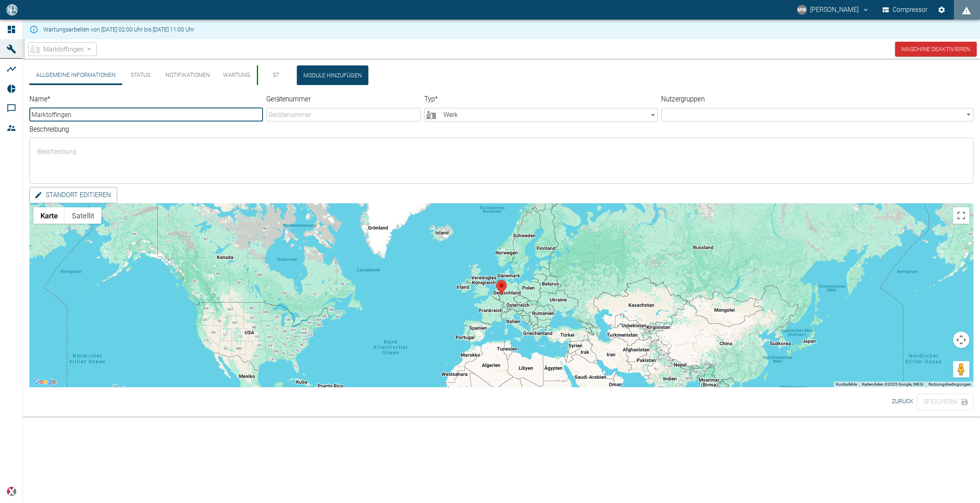 This screenshot has width=980, height=503. What do you see at coordinates (12, 10) in the screenshot?
I see `img: logo` at bounding box center [12, 10].